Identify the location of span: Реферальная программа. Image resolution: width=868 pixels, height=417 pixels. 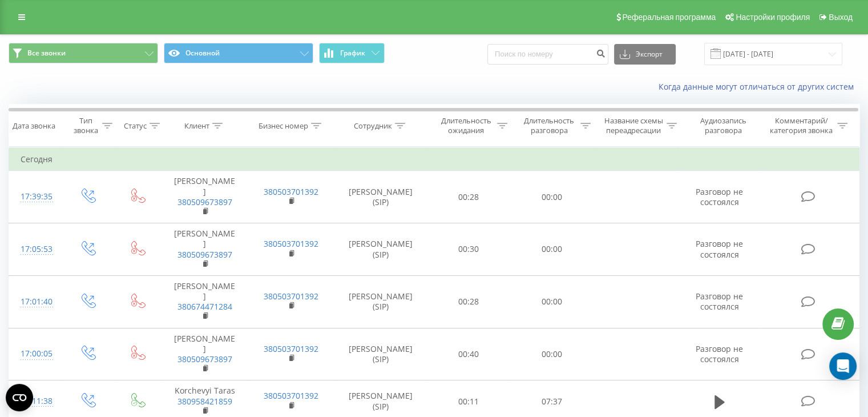
(668, 17).